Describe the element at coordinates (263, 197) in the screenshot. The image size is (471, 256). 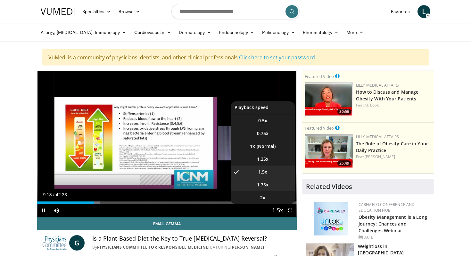
I see `span: 2x` at that location.